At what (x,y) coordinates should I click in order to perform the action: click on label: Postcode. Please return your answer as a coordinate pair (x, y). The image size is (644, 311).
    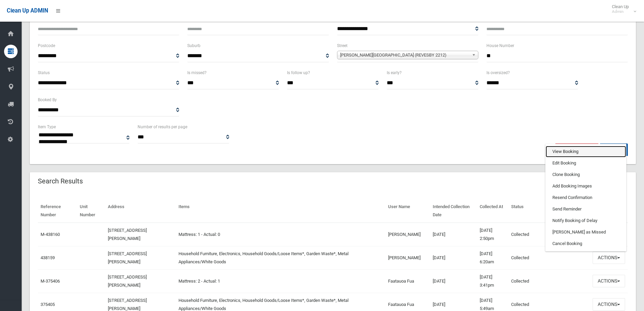
    Looking at the image, I should click on (46, 45).